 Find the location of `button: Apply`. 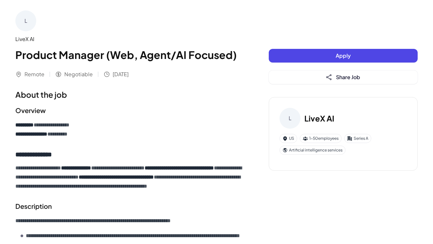

button: Apply is located at coordinates (343, 56).